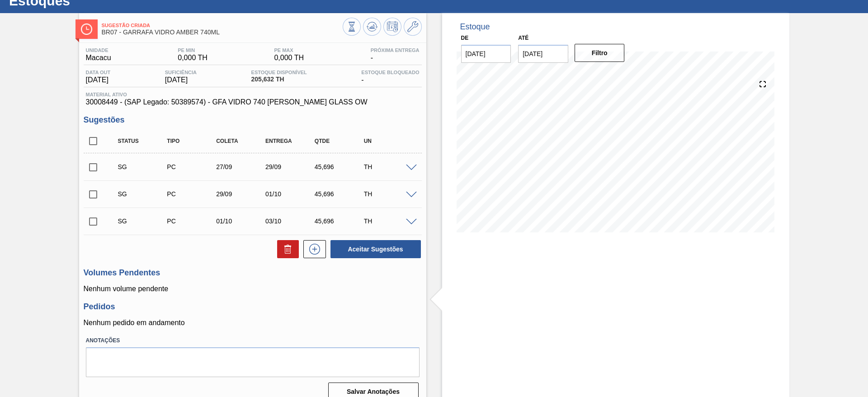 This screenshot has height=397, width=868. What do you see at coordinates (393, 27) in the screenshot?
I see `button: Programar Estoque` at bounding box center [393, 27].